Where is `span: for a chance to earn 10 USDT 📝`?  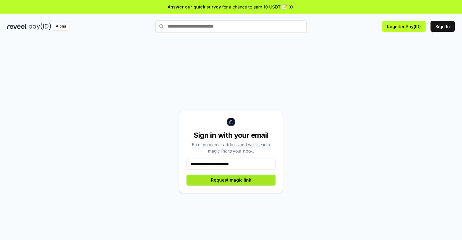
span: for a chance to earn 10 USDT 📝 is located at coordinates (254, 7).